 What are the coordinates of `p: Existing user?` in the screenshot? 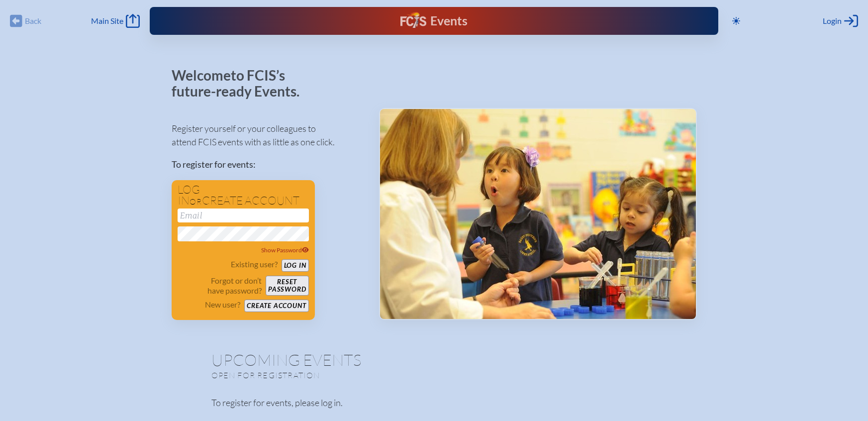 It's located at (254, 264).